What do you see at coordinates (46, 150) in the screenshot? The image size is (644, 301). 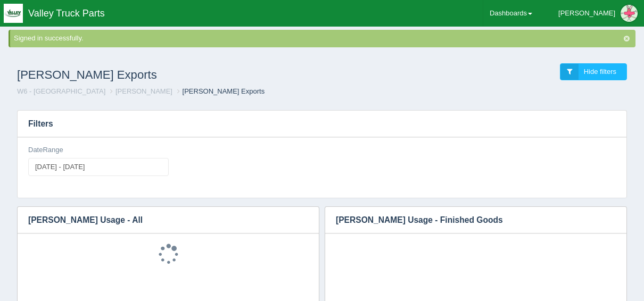 I see `label: DateRange` at bounding box center [46, 150].